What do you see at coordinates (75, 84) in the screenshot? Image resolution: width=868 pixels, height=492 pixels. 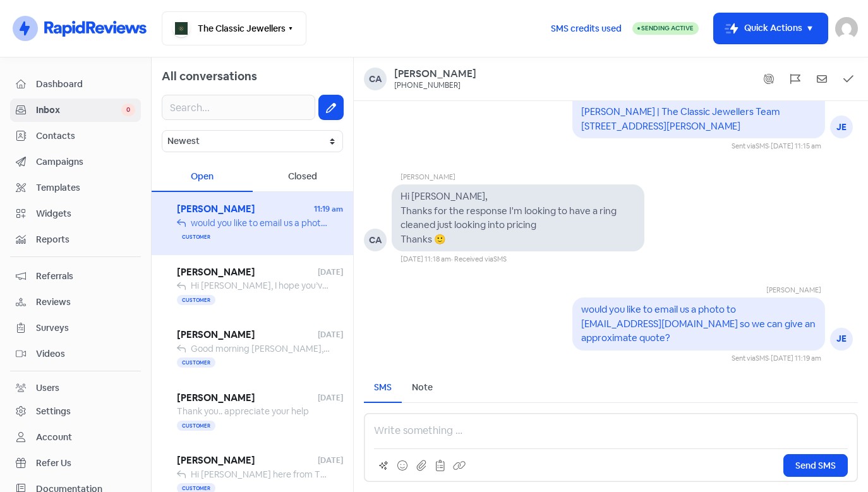 I see `a: Dashboard` at bounding box center [75, 84].